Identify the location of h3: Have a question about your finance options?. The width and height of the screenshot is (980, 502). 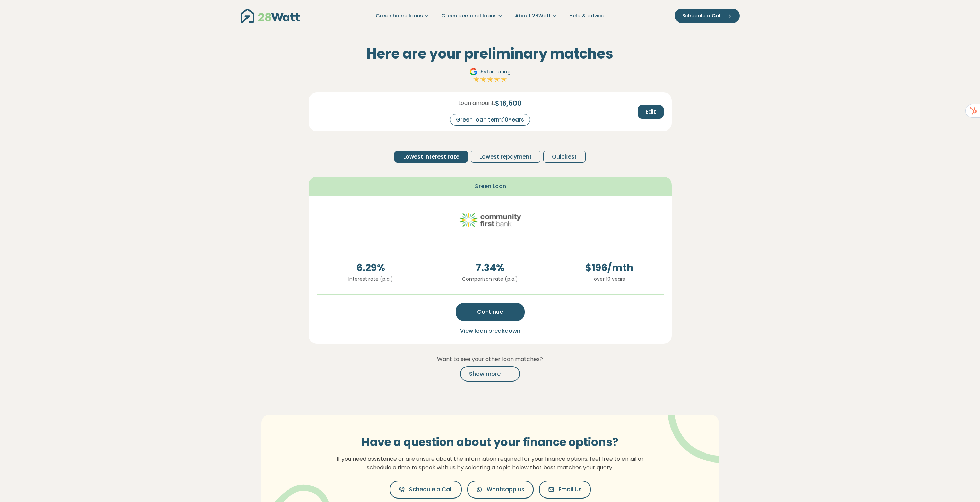
(490, 443).